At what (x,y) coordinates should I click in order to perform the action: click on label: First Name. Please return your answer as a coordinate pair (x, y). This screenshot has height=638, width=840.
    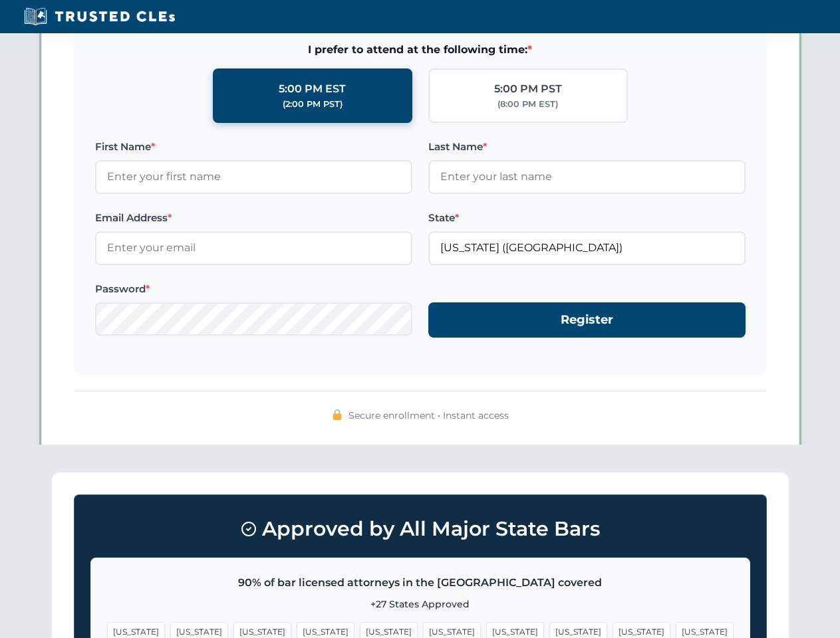
    Looking at the image, I should click on (254, 147).